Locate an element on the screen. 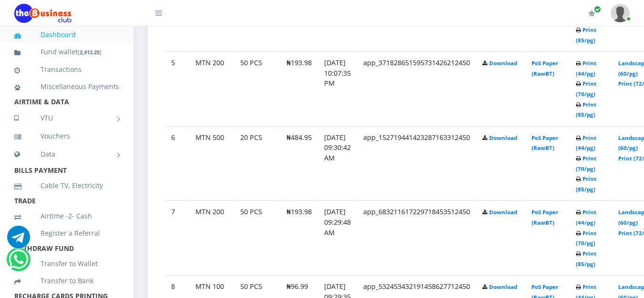  a: Fund wallet[2,412.25] is located at coordinates (67, 52).